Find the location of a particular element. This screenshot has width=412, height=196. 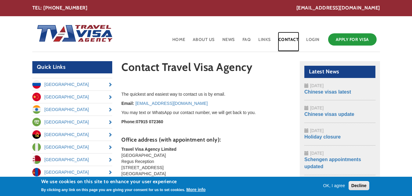

button: More info is located at coordinates (196, 189).